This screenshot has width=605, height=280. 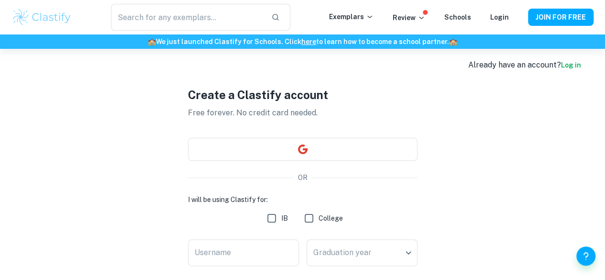 What do you see at coordinates (303, 113) in the screenshot?
I see `p: Free forever. No credit card needed.` at bounding box center [303, 113].